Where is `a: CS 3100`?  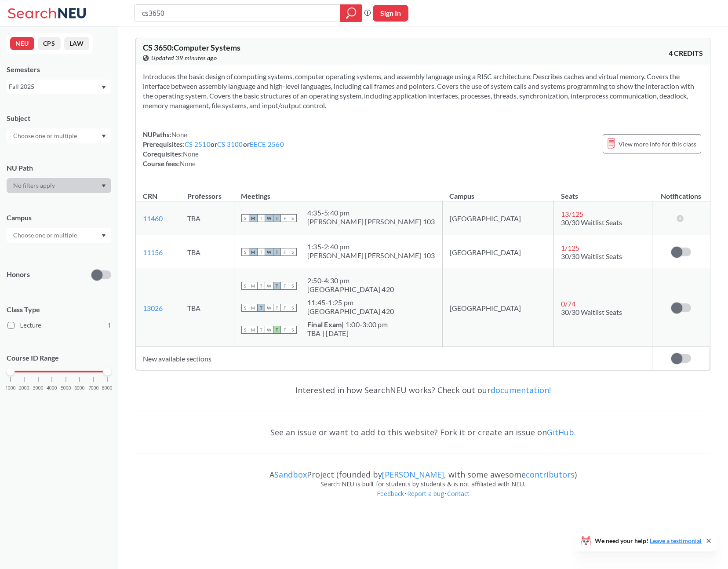
a: CS 3100 is located at coordinates (230, 144).